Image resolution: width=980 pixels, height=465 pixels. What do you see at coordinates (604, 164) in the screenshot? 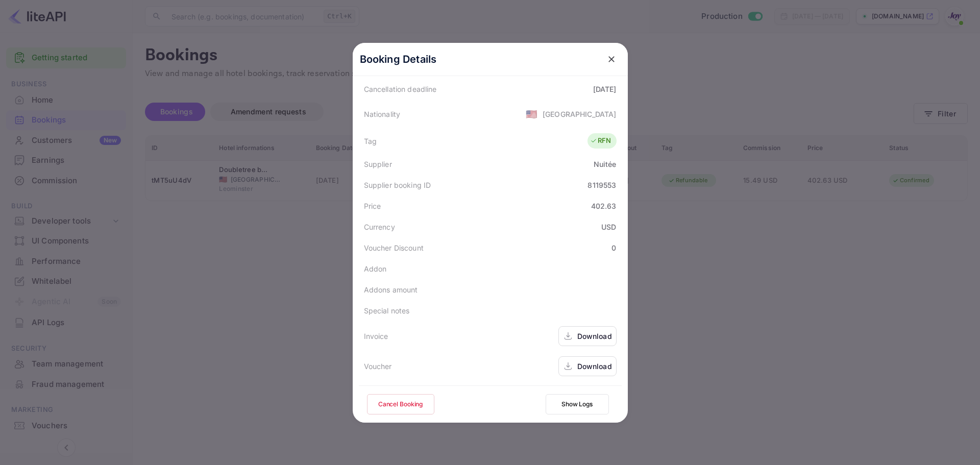
I see `div: Nuitée` at bounding box center [604, 164].